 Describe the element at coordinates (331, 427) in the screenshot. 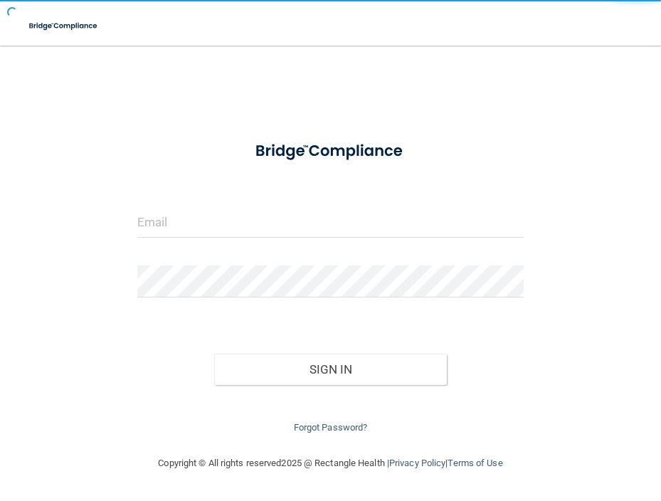

I see `a: Forgot Password?` at that location.